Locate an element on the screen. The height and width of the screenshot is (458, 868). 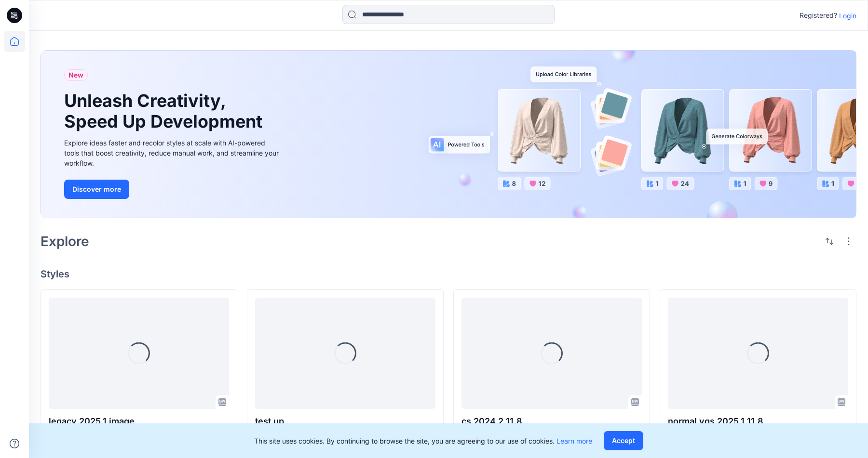
button: Accept is located at coordinates (624, 441).